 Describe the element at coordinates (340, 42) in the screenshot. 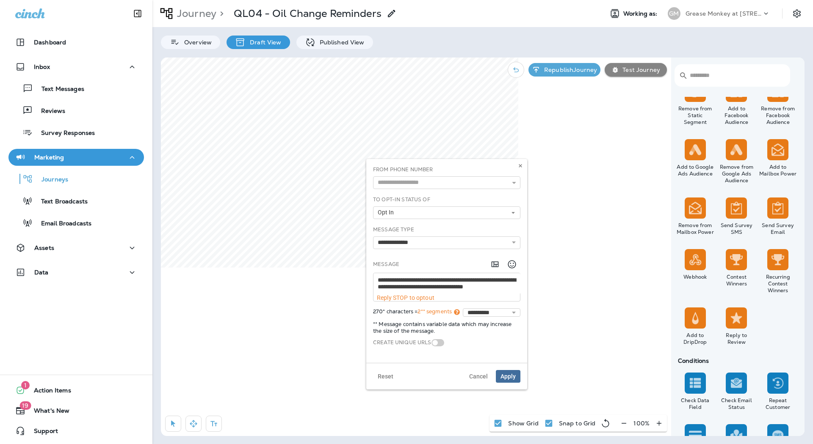

I see `p: Published View` at that location.